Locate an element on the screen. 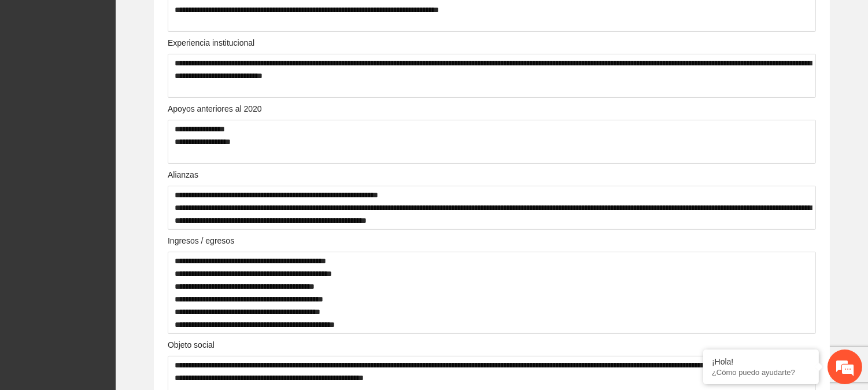 Image resolution: width=868 pixels, height=390 pixels. label: Apoyos anteriores al 2020 is located at coordinates (215, 109).